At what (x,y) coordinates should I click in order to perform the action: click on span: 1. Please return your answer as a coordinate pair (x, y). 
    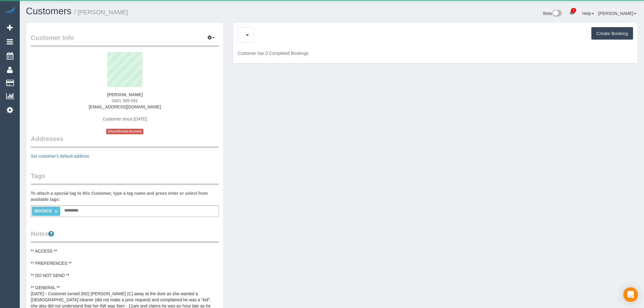
    Looking at the image, I should click on (573, 10).